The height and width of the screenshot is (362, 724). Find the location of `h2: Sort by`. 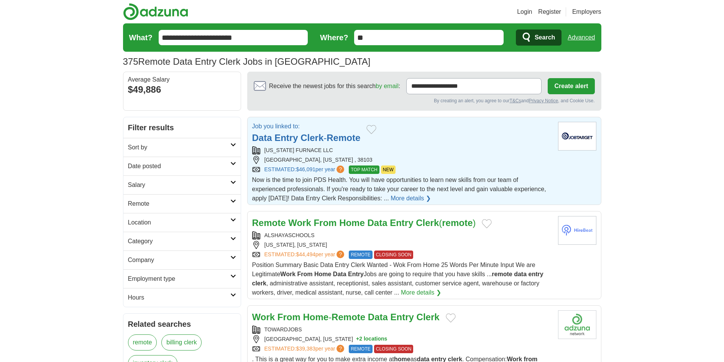

h2: Sort by is located at coordinates (179, 147).